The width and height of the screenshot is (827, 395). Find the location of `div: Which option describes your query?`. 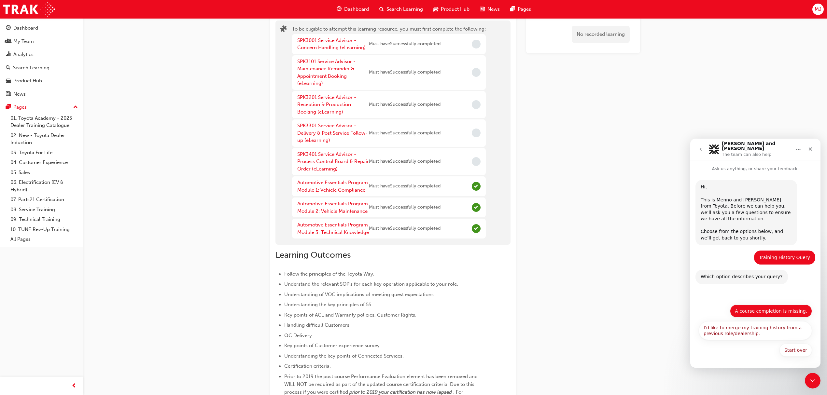

div: Which option describes your query? is located at coordinates (51, 138).